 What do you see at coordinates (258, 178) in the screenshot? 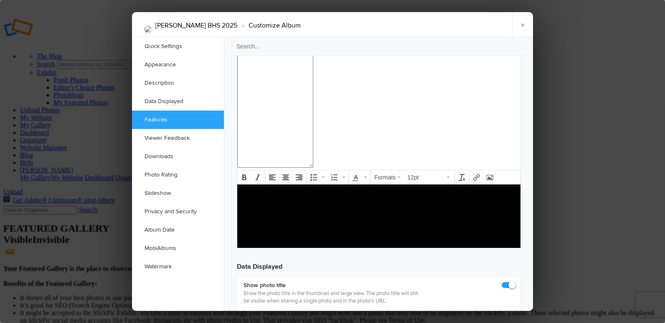
I see `div: Italic` at bounding box center [258, 178].